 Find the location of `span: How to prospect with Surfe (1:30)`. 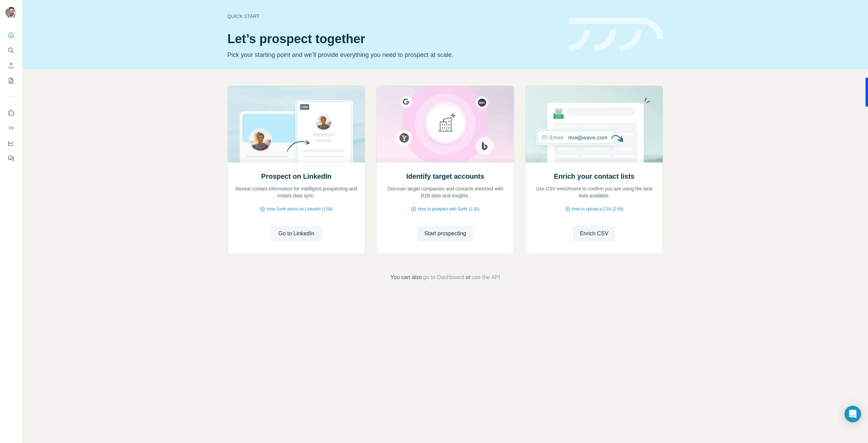

span: How to prospect with Surfe (1:30) is located at coordinates (448, 210).